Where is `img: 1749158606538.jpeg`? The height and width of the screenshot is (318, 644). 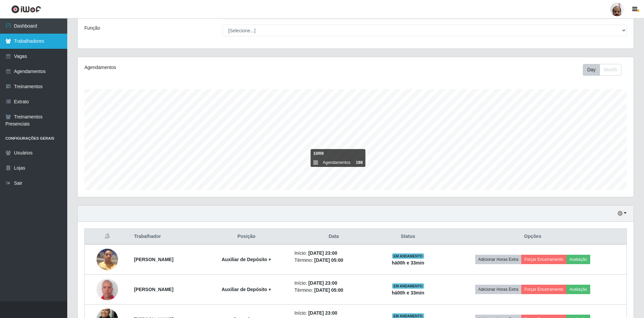
img: 1749158606538.jpeg is located at coordinates (107, 289).